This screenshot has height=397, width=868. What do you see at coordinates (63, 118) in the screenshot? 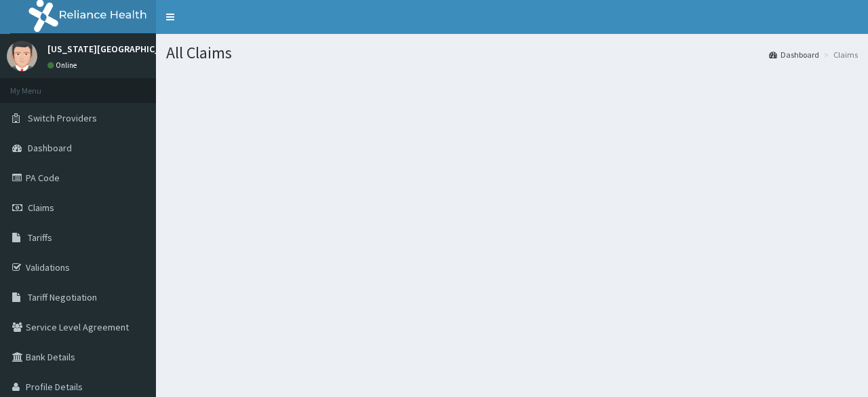
I see `span: Switch Providers` at bounding box center [63, 118].